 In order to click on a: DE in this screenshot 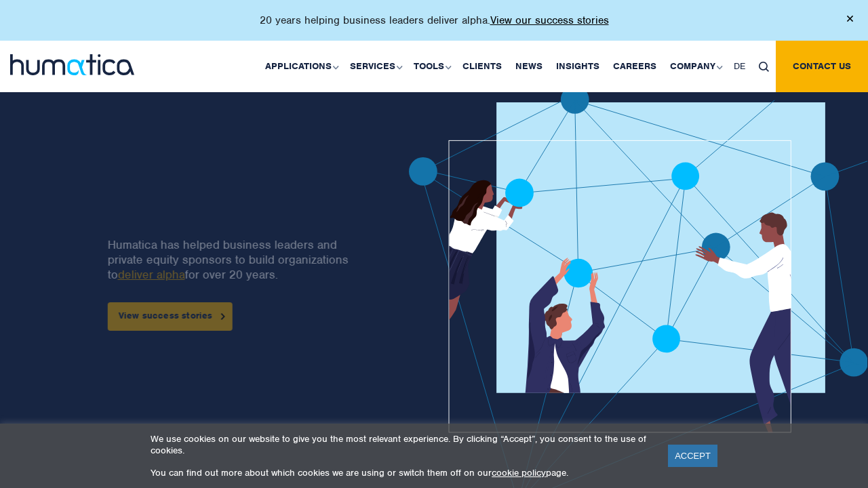, I will do `click(739, 66)`.